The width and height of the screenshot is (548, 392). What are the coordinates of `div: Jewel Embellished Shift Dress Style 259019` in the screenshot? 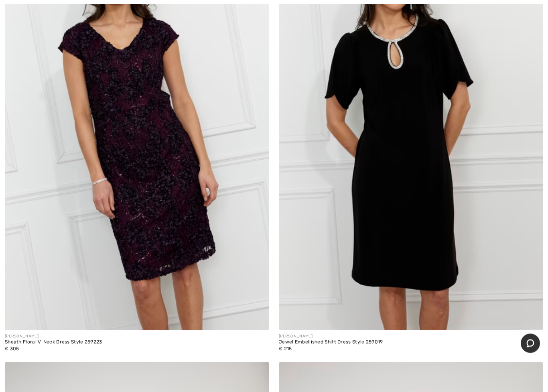 It's located at (331, 343).